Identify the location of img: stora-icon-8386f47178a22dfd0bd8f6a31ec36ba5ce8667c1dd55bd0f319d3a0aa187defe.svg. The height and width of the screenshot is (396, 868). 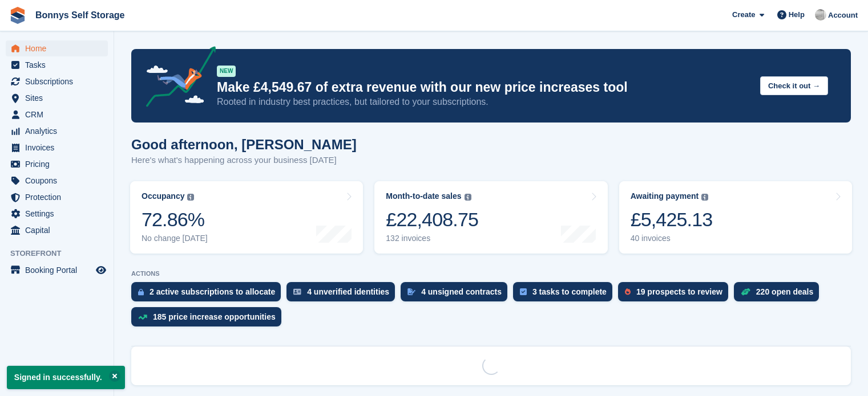
(18, 16).